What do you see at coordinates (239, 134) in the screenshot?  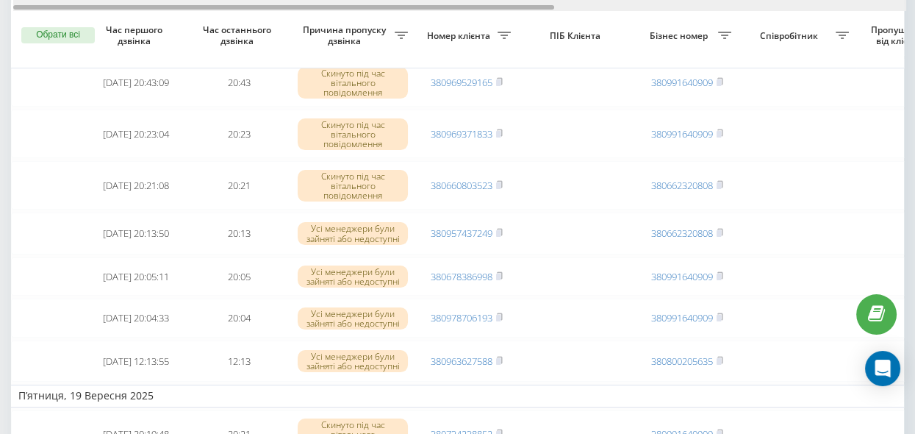 I see `td: 20:23` at bounding box center [239, 134].